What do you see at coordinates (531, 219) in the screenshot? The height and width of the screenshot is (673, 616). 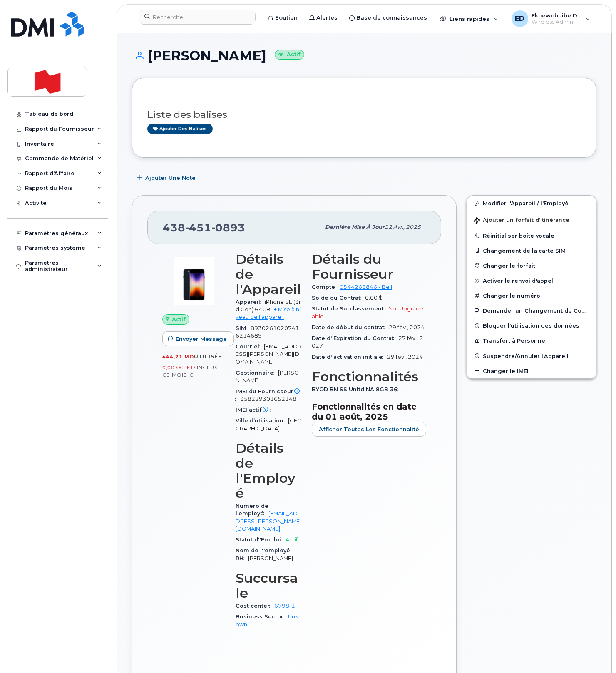 I see `button: Ajouter un forfait d’itinérance` at bounding box center [531, 219].